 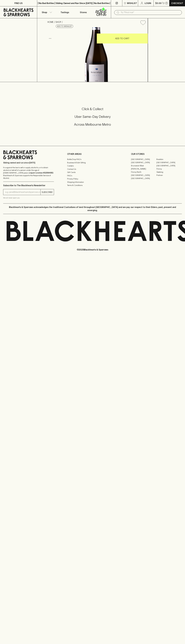 I want to click on p: Blackhearts & Sparrows acknowledges the traditional Custodians of land throughout [GEOGRAPHIC_DAT..., so click(x=92, y=209).